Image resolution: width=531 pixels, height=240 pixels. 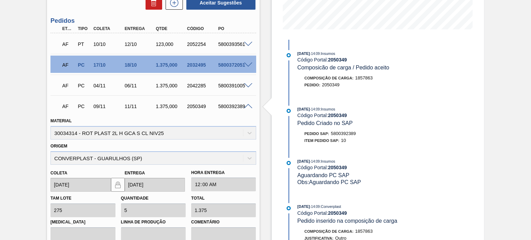 I want to click on img: locked, so click(x=118, y=185).